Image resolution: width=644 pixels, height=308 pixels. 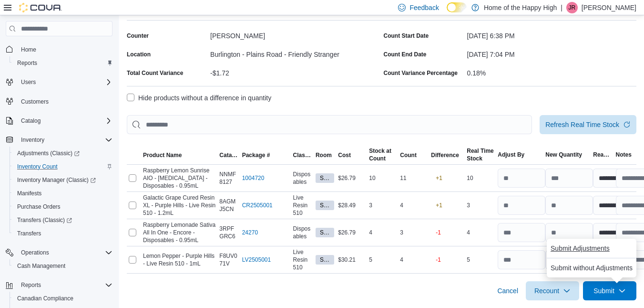 What do you see at coordinates (63, 167) in the screenshot?
I see `button: Inventory Count` at bounding box center [63, 167].